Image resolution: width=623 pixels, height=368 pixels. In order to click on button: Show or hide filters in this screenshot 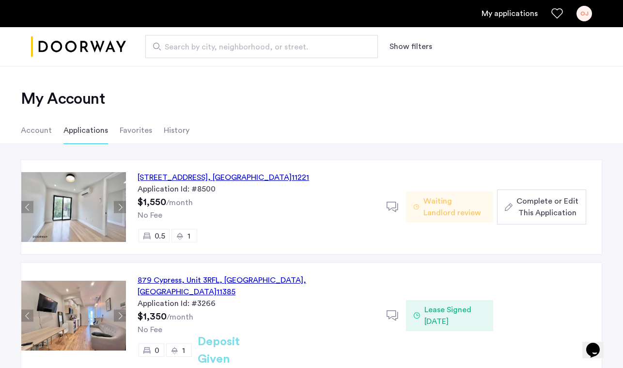, I will do `click(411, 47)`.